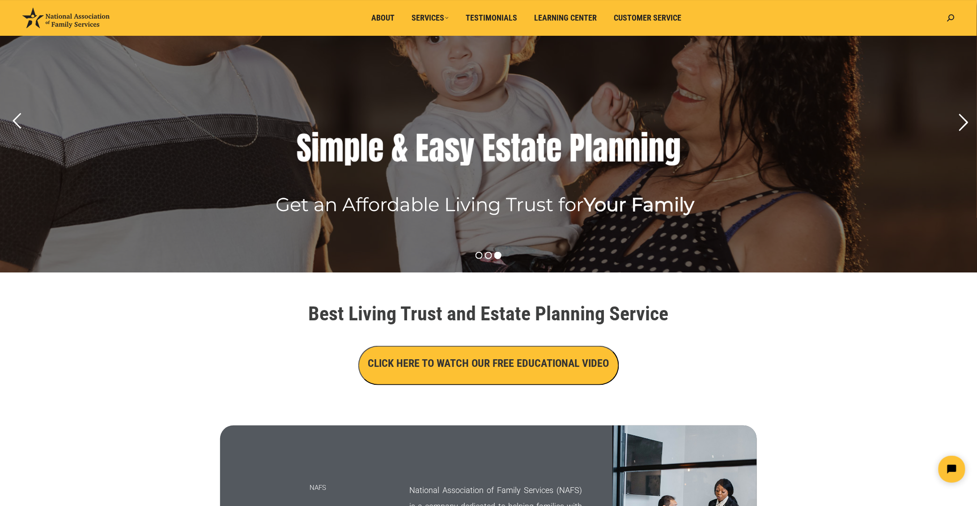  I want to click on button: CLICK HERE TO WATCH OUR FREE EDUCATIONAL VIDEO, so click(489, 366).